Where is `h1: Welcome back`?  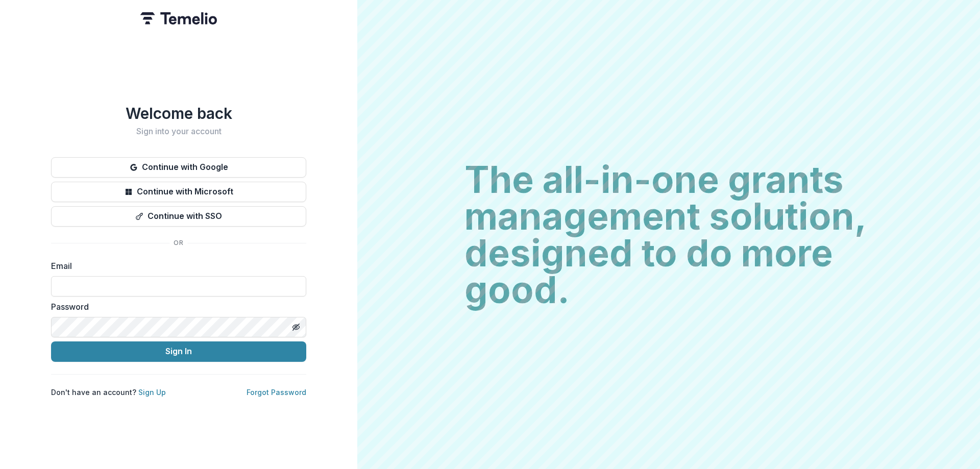 h1: Welcome back is located at coordinates (179, 113).